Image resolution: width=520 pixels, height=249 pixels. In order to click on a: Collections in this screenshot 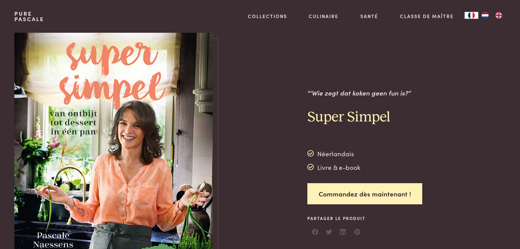, I will do `click(267, 16)`.